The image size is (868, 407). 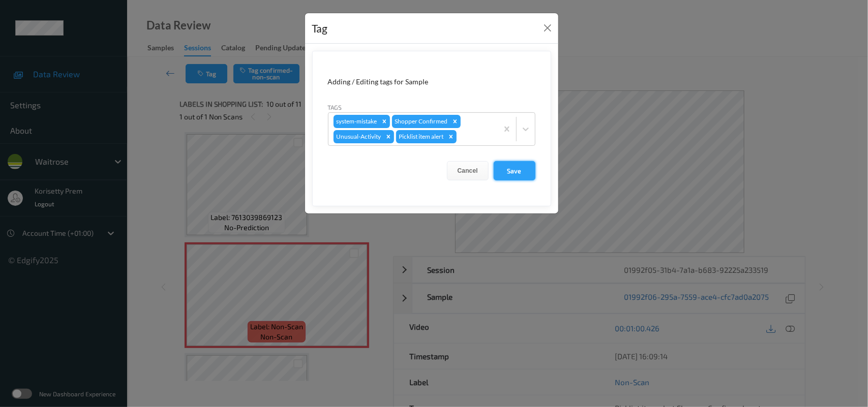 What do you see at coordinates (335, 107) in the screenshot?
I see `label: Tags` at bounding box center [335, 107].